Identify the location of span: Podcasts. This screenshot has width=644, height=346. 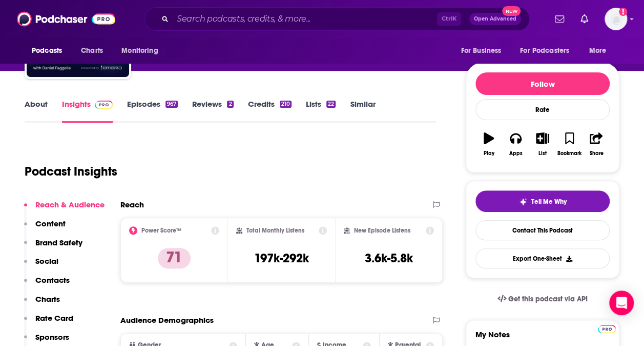
(47, 50).